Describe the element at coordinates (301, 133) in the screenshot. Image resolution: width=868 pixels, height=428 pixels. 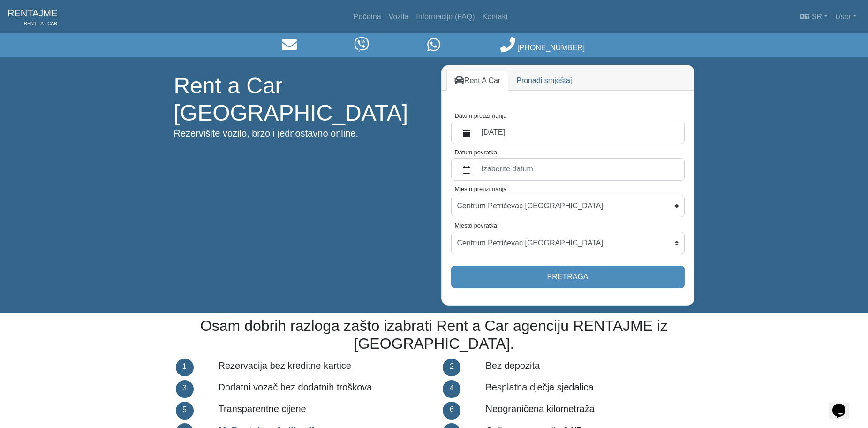
I see `p: Rezervišite vozilo, brzo i jednostavno online.` at that location.